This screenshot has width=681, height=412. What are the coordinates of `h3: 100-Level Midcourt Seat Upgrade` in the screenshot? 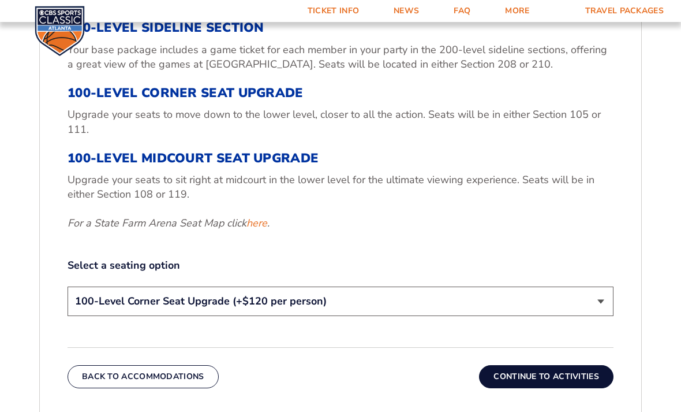 It's located at (341, 158).